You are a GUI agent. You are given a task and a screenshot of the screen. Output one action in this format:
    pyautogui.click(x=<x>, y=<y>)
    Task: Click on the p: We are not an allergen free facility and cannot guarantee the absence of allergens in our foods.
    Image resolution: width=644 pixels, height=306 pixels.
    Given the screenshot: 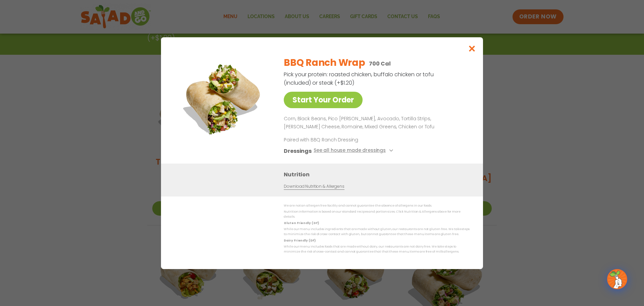 What is the action you would take?
    pyautogui.click(x=377, y=206)
    